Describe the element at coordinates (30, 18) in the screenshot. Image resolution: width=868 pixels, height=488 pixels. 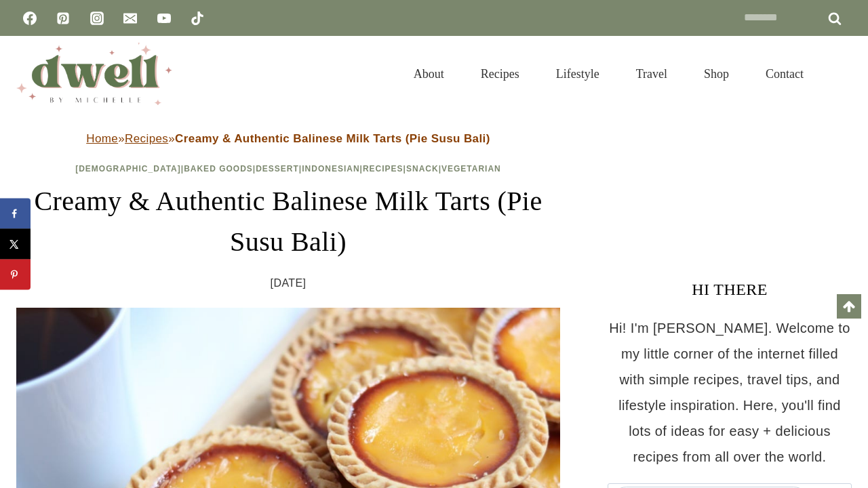
I see `a: Facebook` at that location.